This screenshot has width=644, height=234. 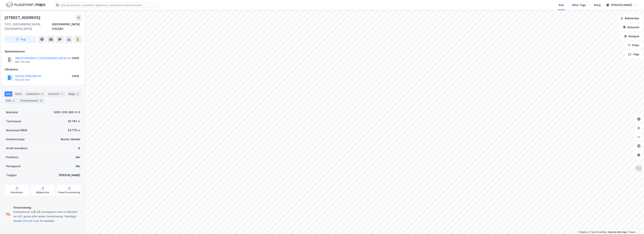 What do you see at coordinates (632, 36) in the screenshot?
I see `button: Analyse` at bounding box center [632, 36].